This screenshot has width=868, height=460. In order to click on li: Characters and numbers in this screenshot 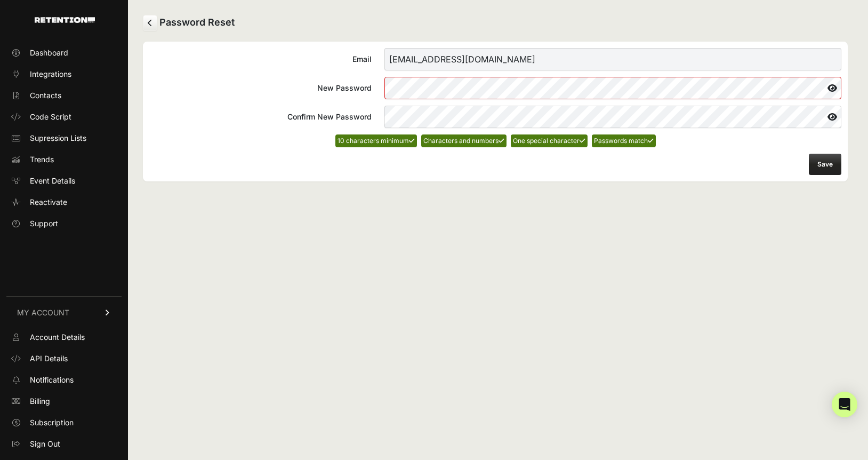, I will do `click(464, 141)`.